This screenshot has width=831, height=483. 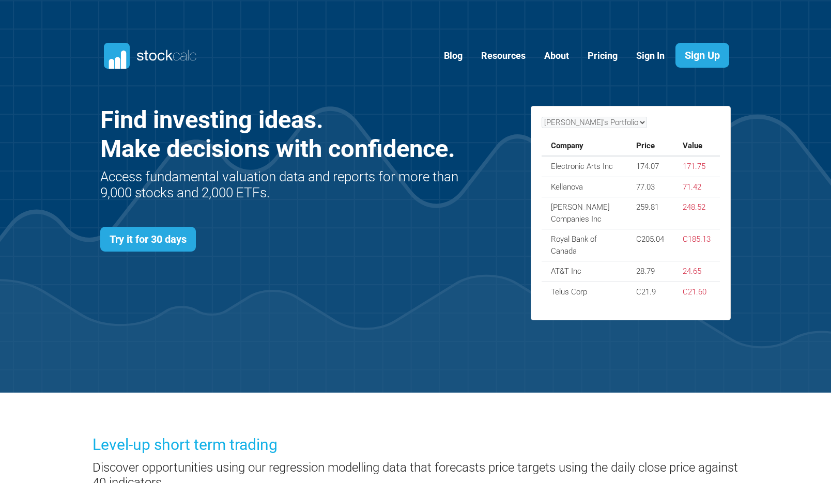 What do you see at coordinates (697, 246) in the screenshot?
I see `td: C185.13` at bounding box center [697, 246].